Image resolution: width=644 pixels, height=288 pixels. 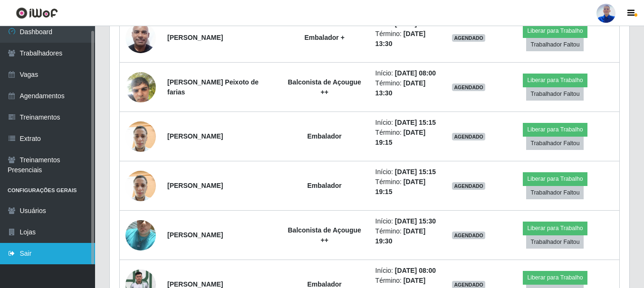 I want to click on img: 1705935792393.jpeg, so click(x=141, y=38).